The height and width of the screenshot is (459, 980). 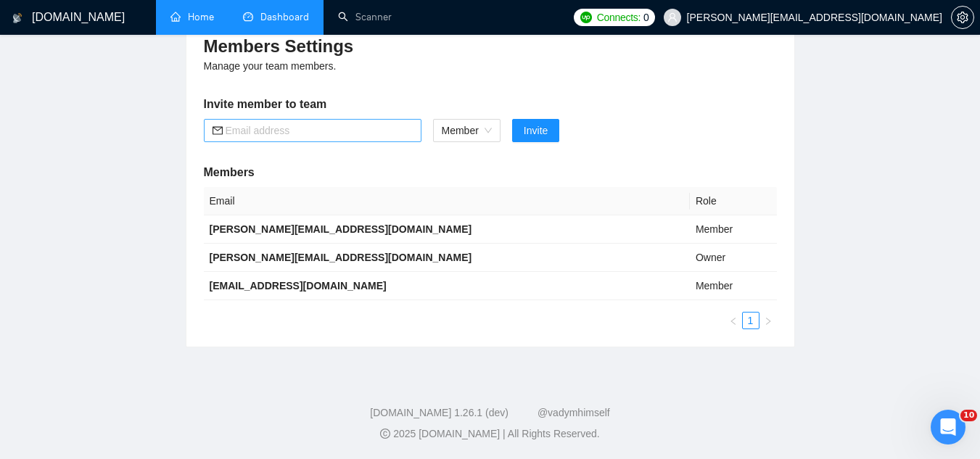 I want to click on button: setting, so click(x=963, y=17).